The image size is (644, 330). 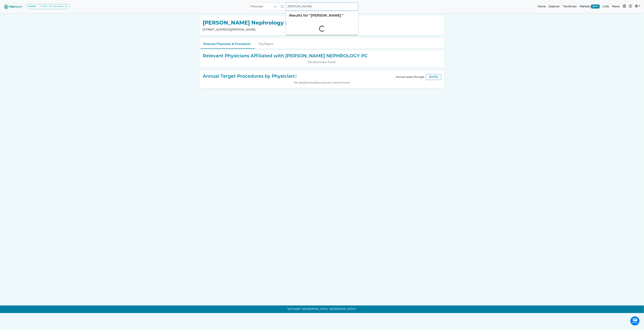 What do you see at coordinates (595, 6) in the screenshot?
I see `span: BETA` at bounding box center [595, 6].